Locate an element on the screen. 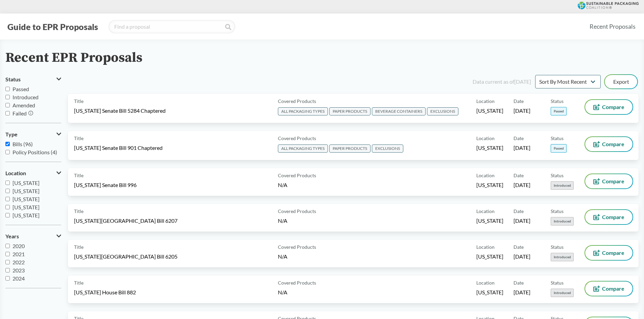 This screenshot has width=644, height=319. span: 2020 is located at coordinates (19, 246).